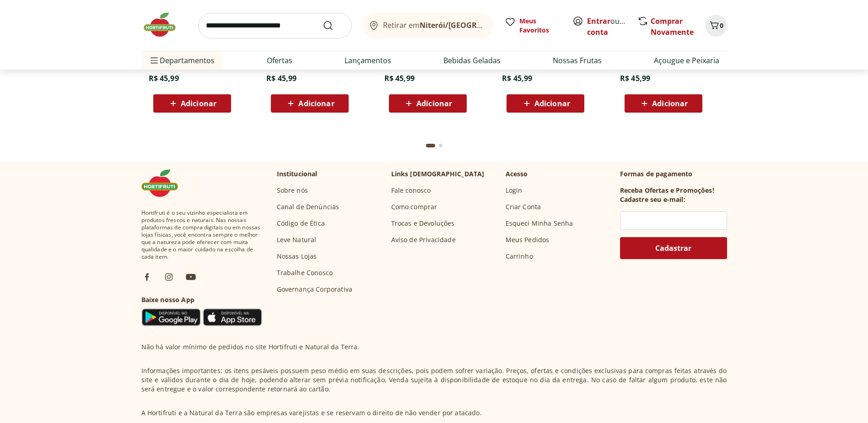 This screenshot has height=423, width=868. I want to click on a: Carrinho, so click(519, 257).